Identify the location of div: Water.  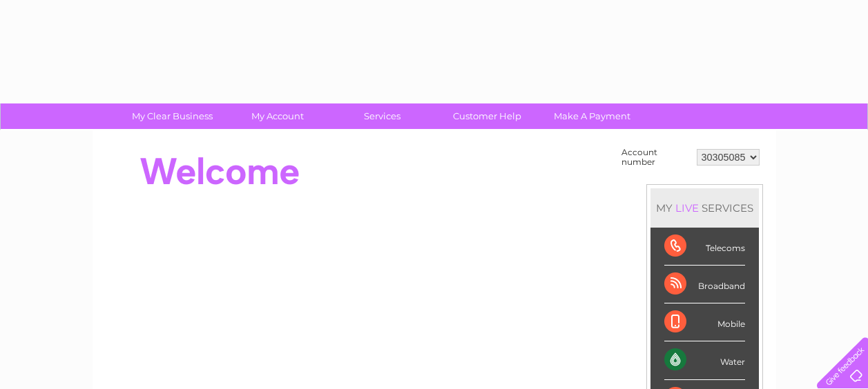
(704, 361).